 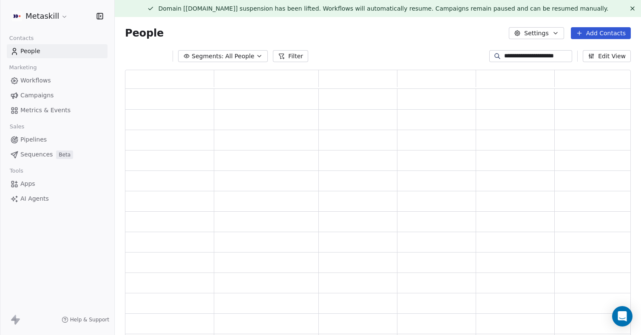 I want to click on a: Apps, so click(x=57, y=184).